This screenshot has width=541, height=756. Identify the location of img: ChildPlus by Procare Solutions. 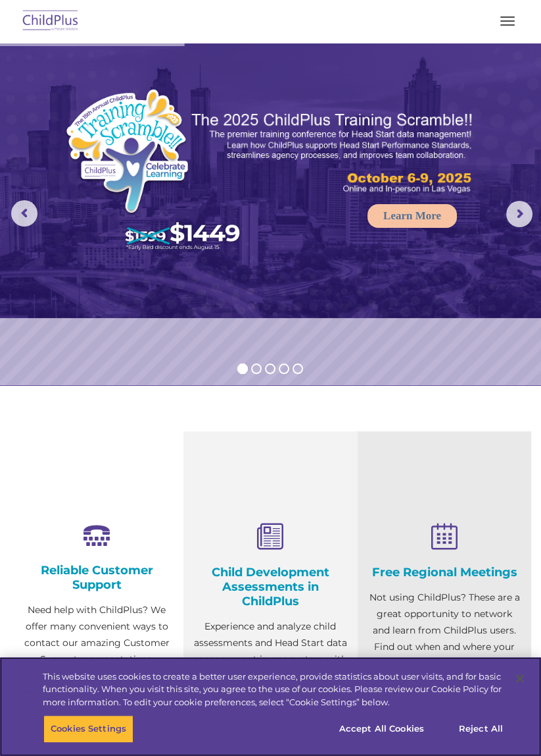
(50, 21).